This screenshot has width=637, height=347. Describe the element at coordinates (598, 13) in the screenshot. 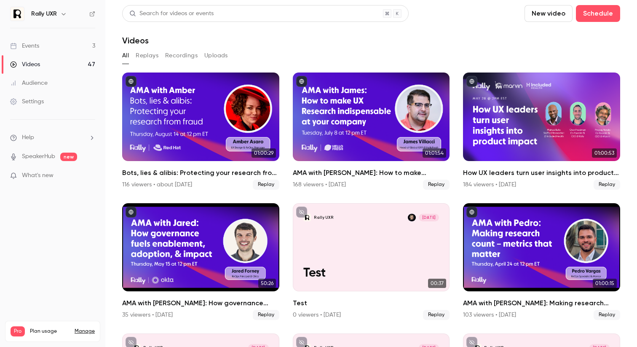

I see `button: Schedule` at that location.